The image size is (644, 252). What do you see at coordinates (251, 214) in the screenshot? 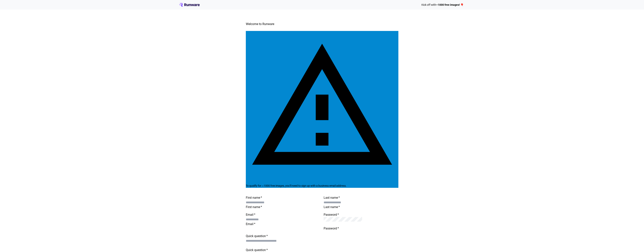
I see `label: Email` at bounding box center [251, 214].